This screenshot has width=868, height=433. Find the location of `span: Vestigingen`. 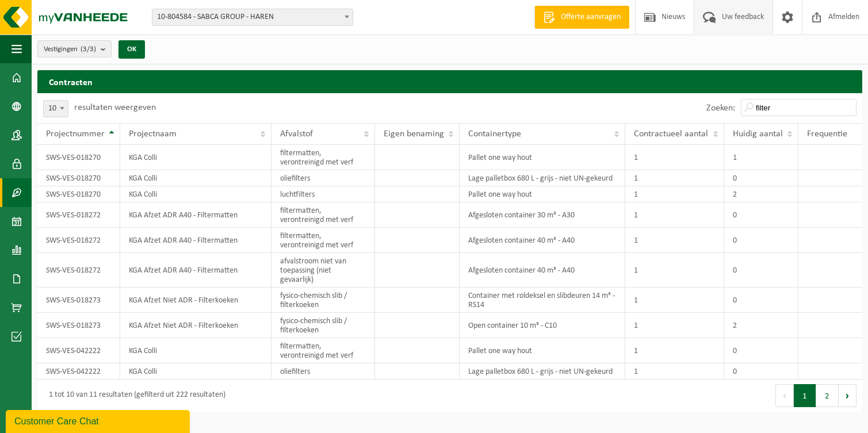

span: Vestigingen is located at coordinates (70, 49).